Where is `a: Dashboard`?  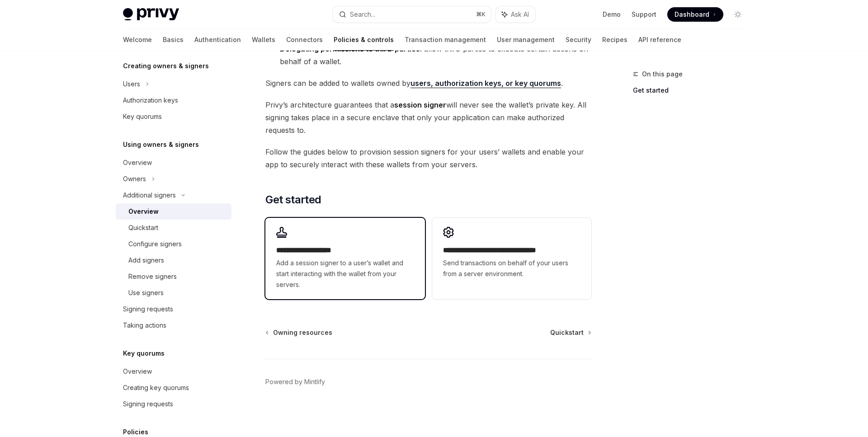
a: Dashboard is located at coordinates (695, 14).